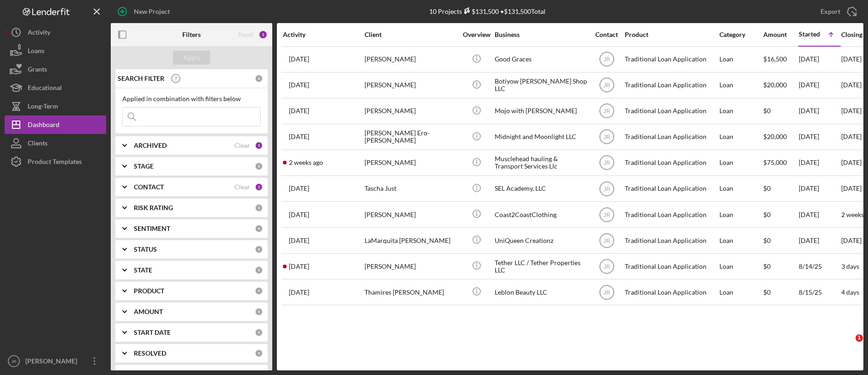  What do you see at coordinates (541, 59) in the screenshot?
I see `div: Good Graces` at bounding box center [541, 59].